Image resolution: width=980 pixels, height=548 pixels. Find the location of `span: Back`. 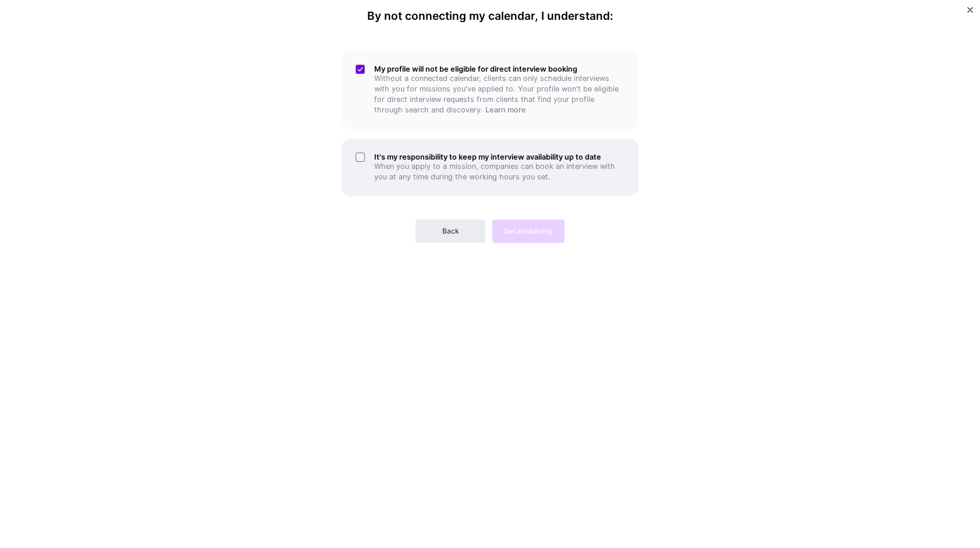

span: Back is located at coordinates (450, 231).